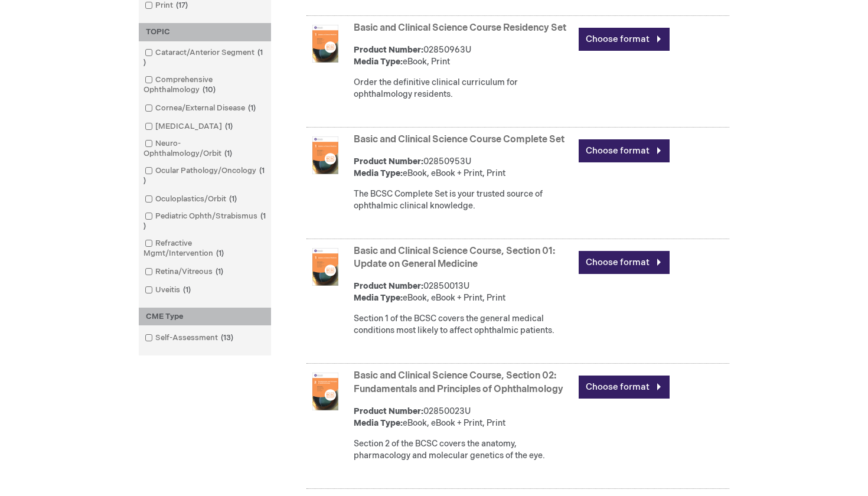 The image size is (868, 496). Describe the element at coordinates (463, 168) in the screenshot. I see `div: 02850953U eBook, eBook + Print, Print` at that location.